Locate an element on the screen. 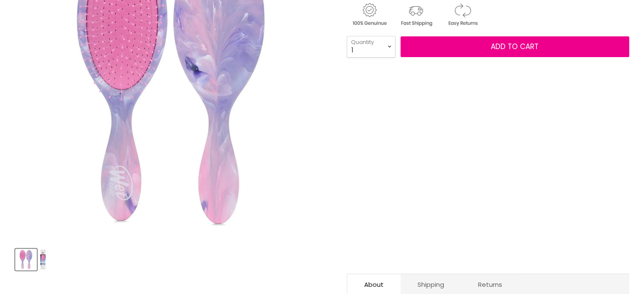 The width and height of the screenshot is (644, 294). span: Add to cart is located at coordinates (514, 47).